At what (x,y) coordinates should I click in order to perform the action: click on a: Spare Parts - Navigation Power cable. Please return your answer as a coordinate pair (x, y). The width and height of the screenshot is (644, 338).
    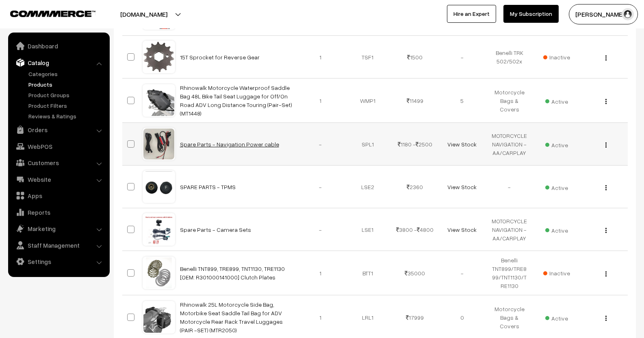
    Looking at the image, I should click on (229, 144).